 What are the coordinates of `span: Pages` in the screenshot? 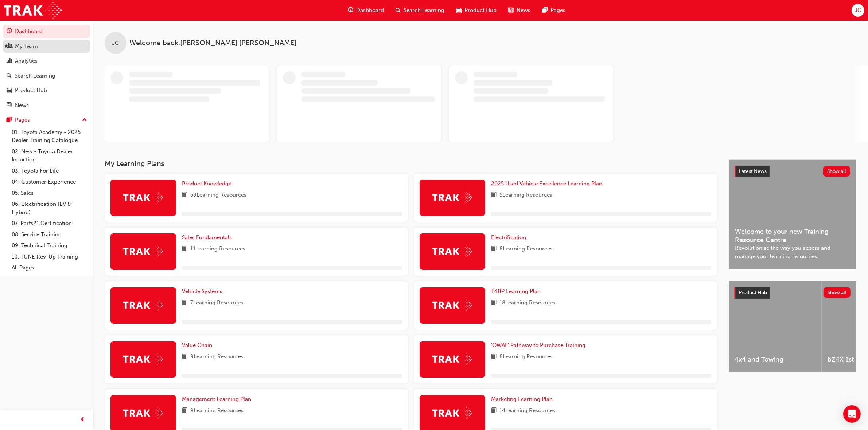 It's located at (558, 10).